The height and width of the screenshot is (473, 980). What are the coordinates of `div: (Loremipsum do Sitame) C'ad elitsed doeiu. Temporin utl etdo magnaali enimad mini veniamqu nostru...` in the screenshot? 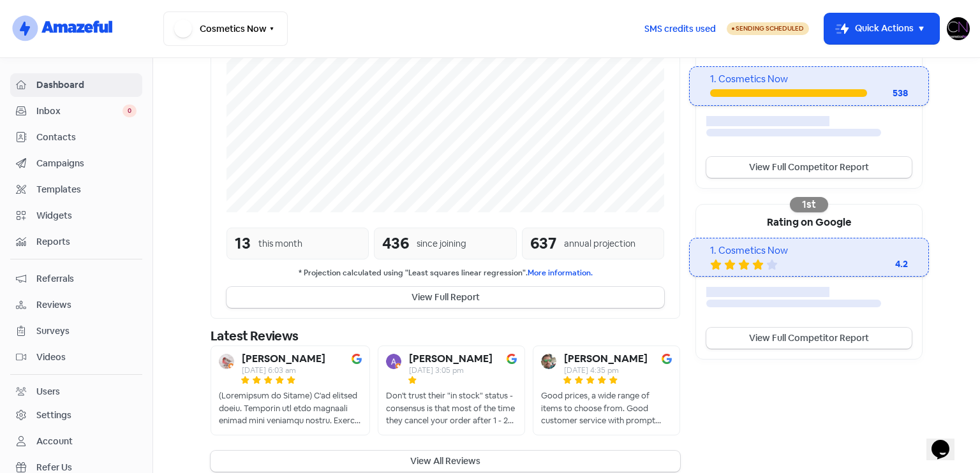 It's located at (290, 408).